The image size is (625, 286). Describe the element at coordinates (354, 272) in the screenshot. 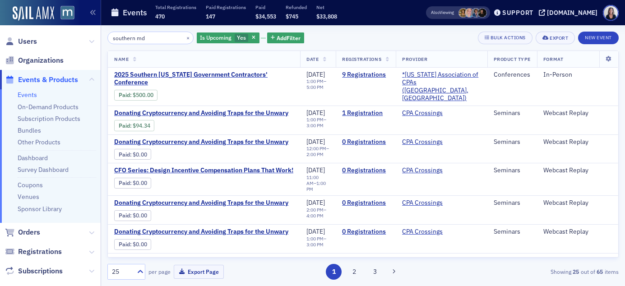

I see `button: 2` at that location.